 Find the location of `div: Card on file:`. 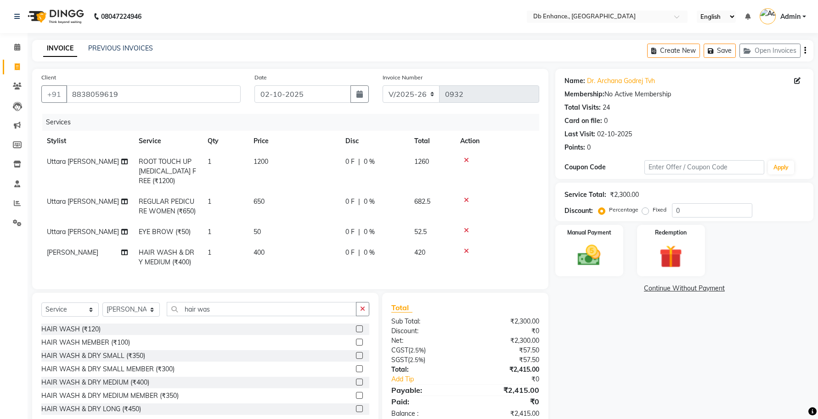

div: Card on file: is located at coordinates (584, 121).